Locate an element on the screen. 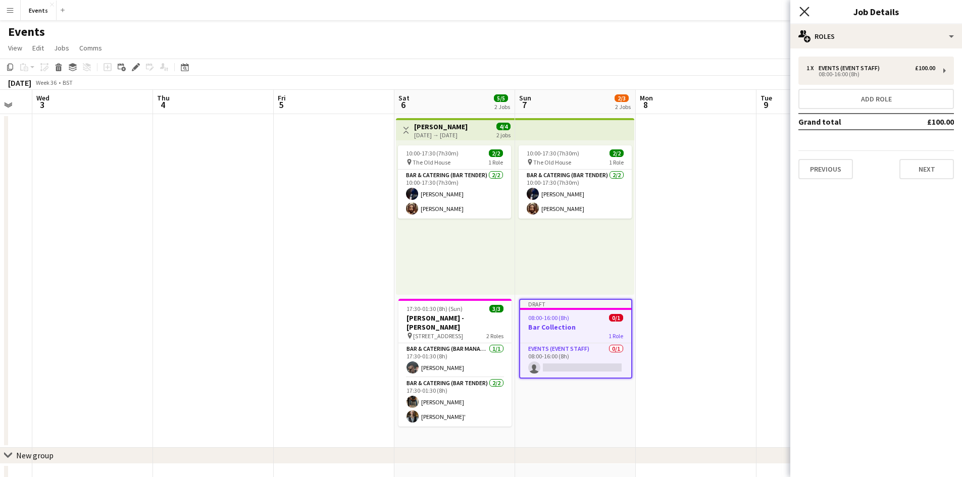 The image size is (962, 477). td: £100.00 is located at coordinates (924, 122).